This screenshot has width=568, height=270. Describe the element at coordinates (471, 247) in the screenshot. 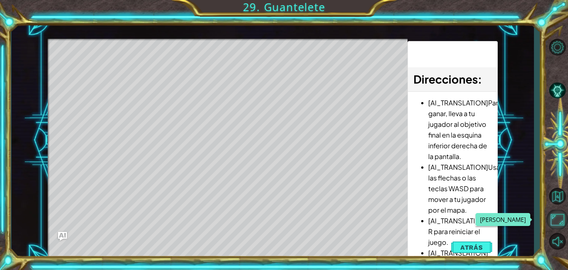

I see `button: Atrás` at that location.